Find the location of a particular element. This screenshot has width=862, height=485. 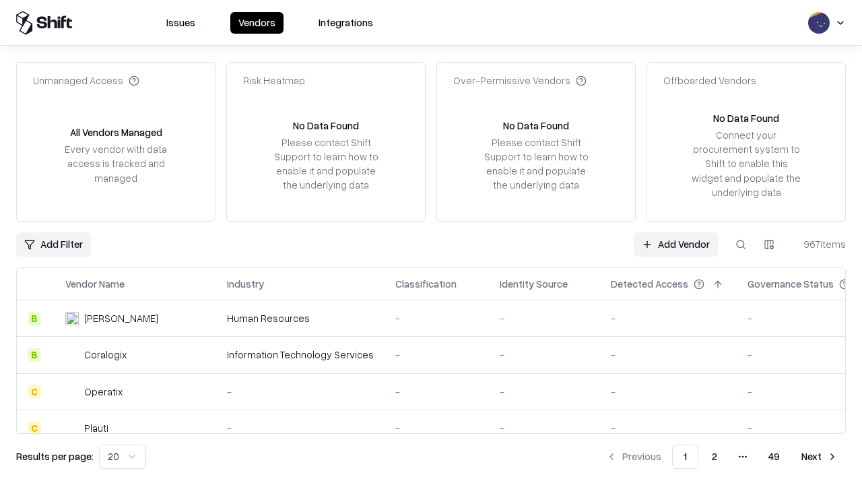

div: Every vendor with data access is tracked and managed is located at coordinates (116, 163).